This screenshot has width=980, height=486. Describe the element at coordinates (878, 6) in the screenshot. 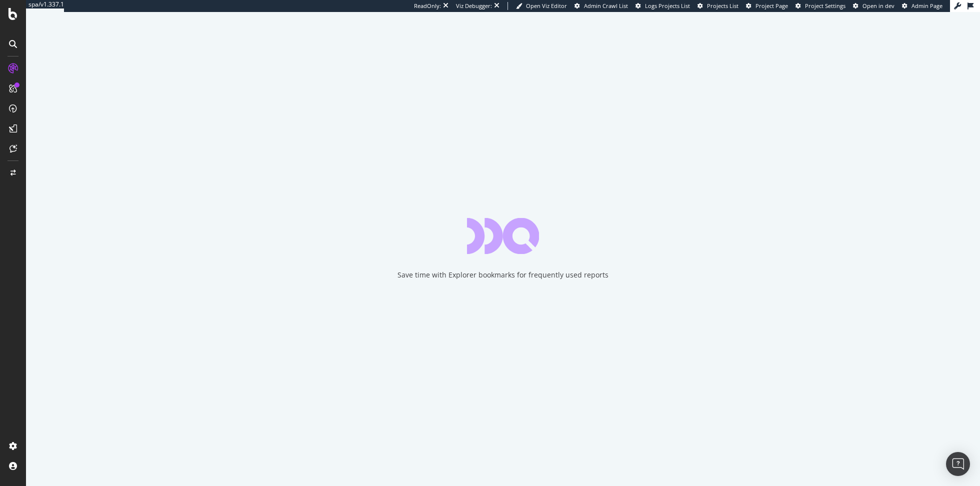

I see `span: Open in dev` at that location.